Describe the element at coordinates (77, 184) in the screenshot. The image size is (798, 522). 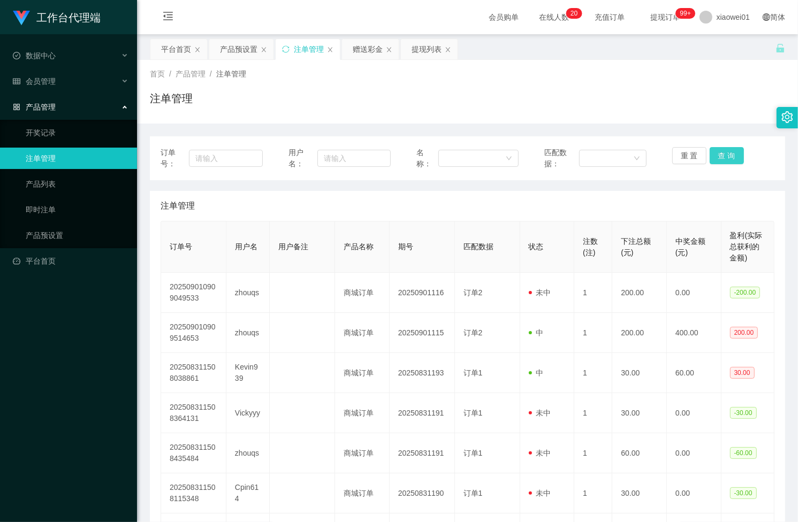
I see `a: 产品列表` at that location.